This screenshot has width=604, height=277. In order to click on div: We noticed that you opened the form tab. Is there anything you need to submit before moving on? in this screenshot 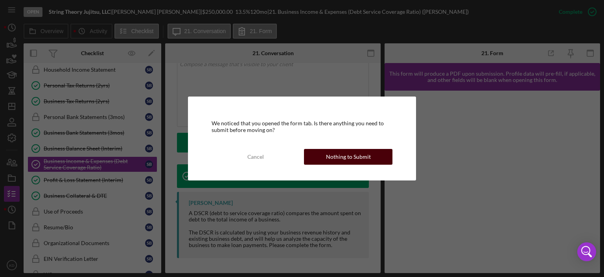, I will do `click(302, 126)`.